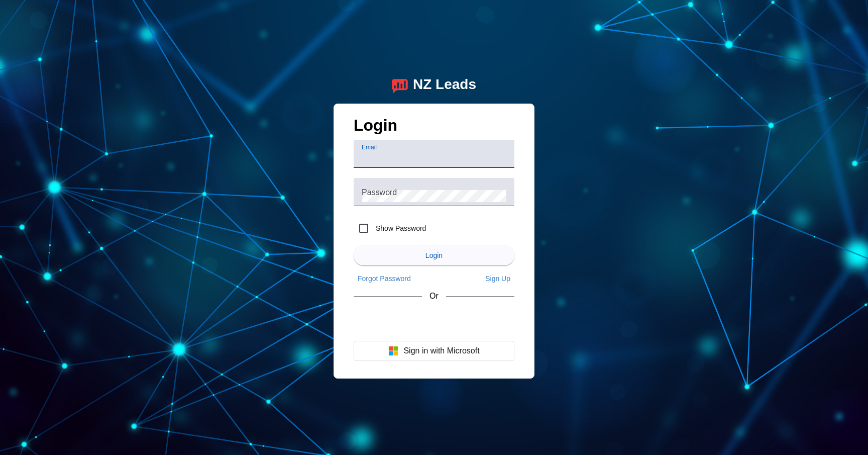 The image size is (868, 455). What do you see at coordinates (434, 128) in the screenshot?
I see `h1: Login` at bounding box center [434, 128].